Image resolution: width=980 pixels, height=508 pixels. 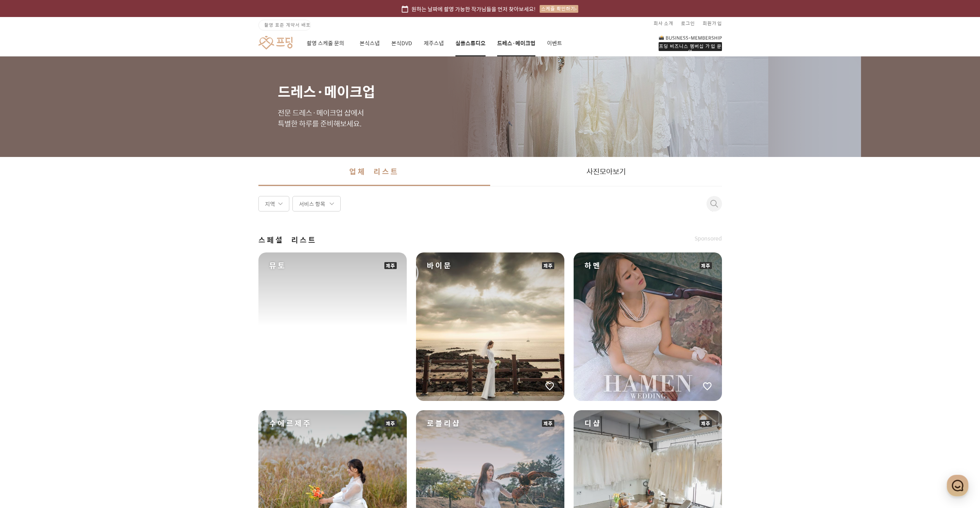 I want to click on a: 홈, so click(x=27, y=254).